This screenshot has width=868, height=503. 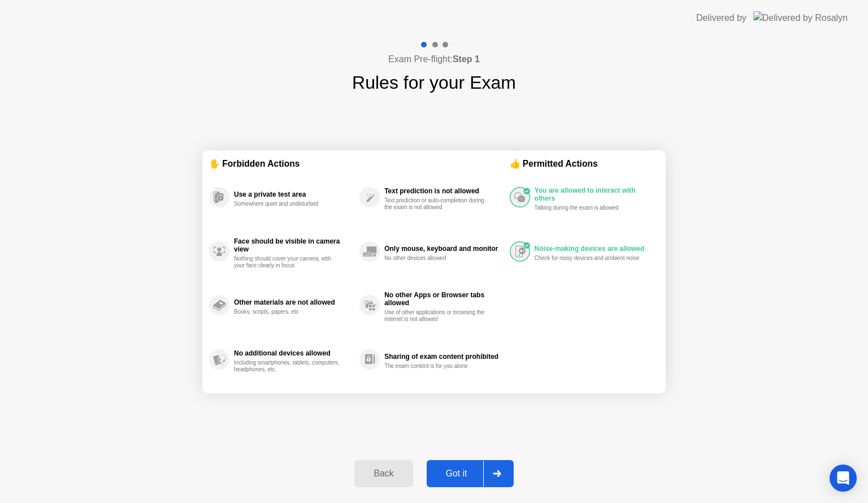 What do you see at coordinates (801, 18) in the screenshot?
I see `img: Delivered by Rosalyn` at bounding box center [801, 18].